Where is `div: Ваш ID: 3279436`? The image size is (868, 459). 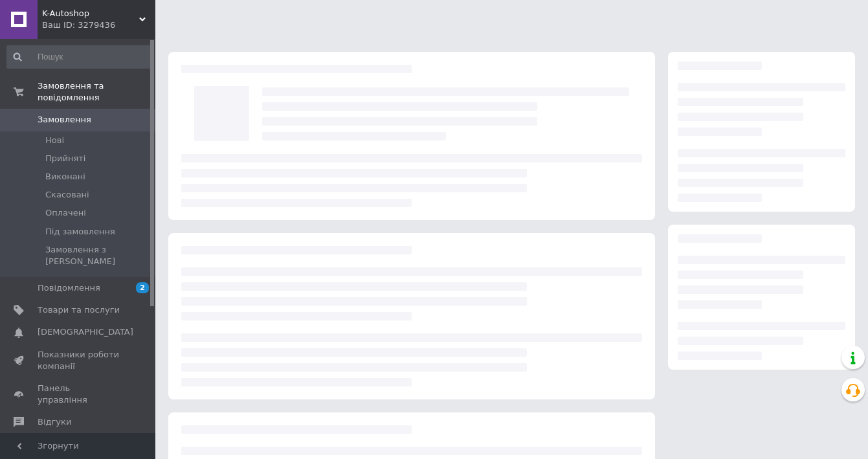
div: Ваш ID: 3279436 is located at coordinates (99, 25).